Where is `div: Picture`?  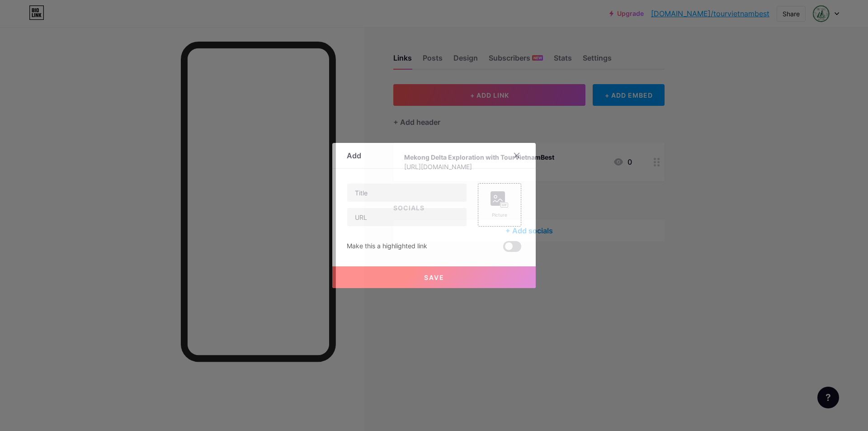
div: Picture is located at coordinates (500, 215).